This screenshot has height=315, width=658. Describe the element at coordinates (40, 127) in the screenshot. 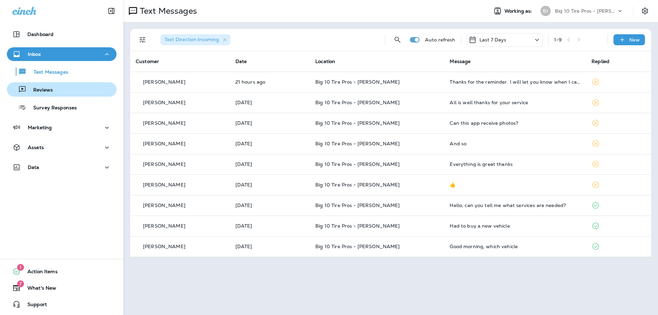

I see `p: Marketing` at that location.